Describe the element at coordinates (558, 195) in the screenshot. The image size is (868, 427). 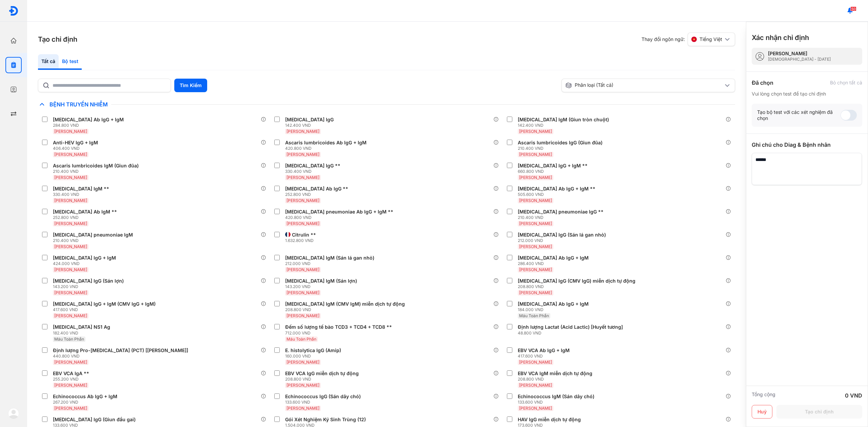
I see `div: 505.600 VND` at that location.